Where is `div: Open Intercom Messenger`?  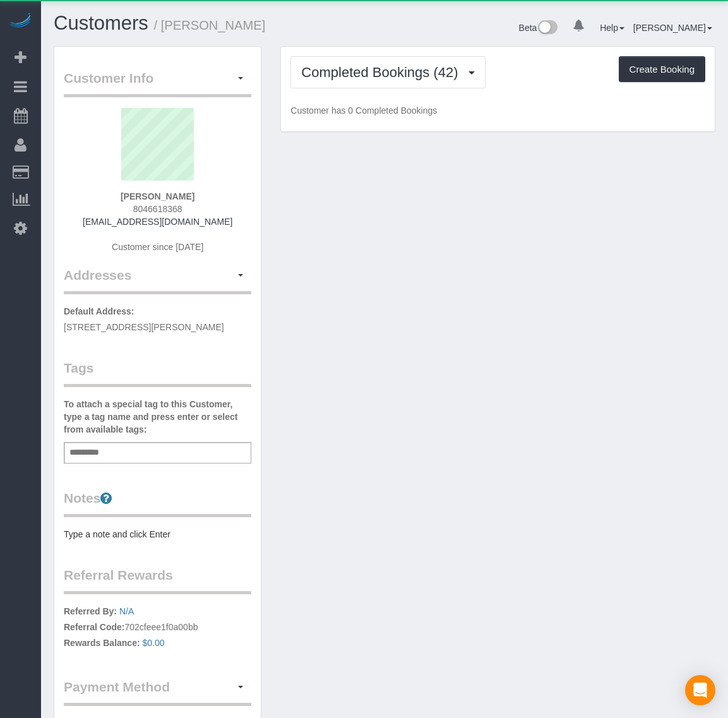
div: Open Intercom Messenger is located at coordinates (700, 690).